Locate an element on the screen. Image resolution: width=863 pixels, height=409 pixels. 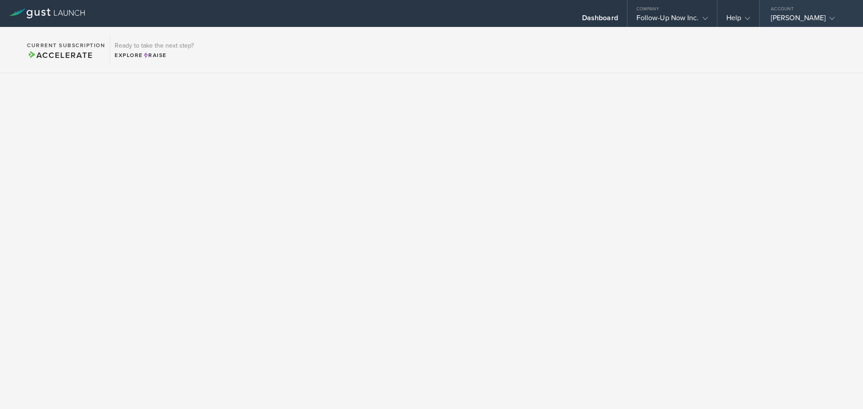
h2: Current Subscription is located at coordinates (66, 45).